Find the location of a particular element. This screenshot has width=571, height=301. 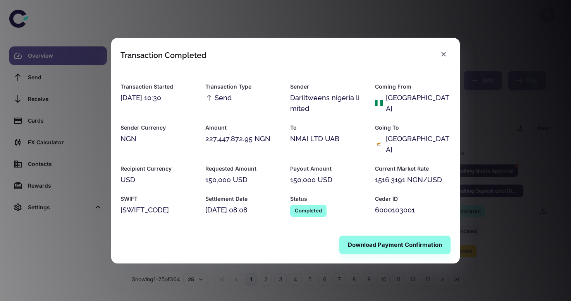

h6: Transaction Type is located at coordinates (243, 87).